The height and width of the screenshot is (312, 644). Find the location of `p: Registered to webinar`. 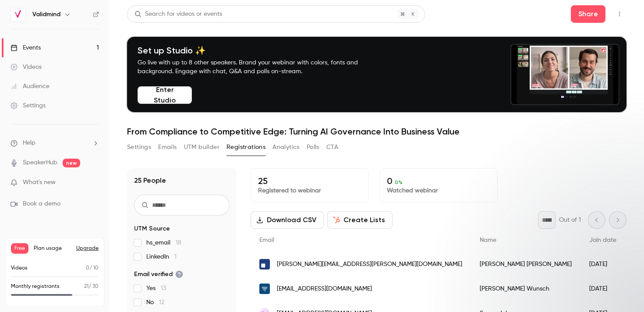

p: Registered to webinar is located at coordinates (309, 191).